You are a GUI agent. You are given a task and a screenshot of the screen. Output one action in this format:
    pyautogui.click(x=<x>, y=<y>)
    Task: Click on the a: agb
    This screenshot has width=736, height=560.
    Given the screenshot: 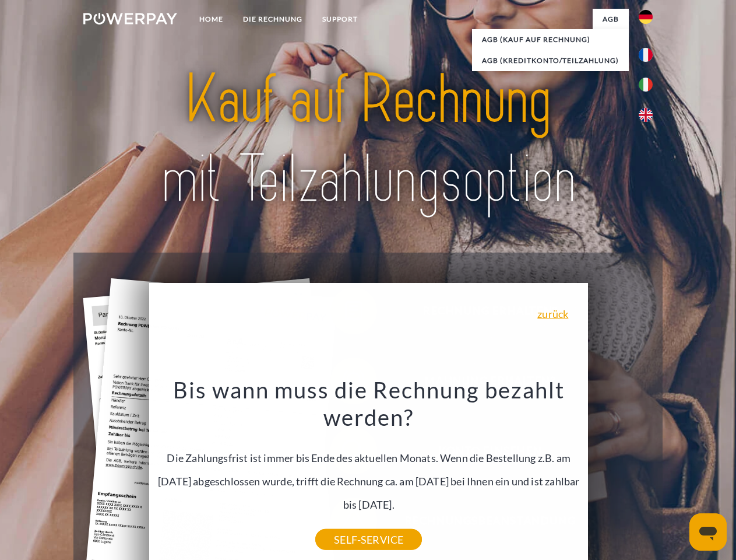 What is the action you would take?
    pyautogui.click(x=611, y=19)
    